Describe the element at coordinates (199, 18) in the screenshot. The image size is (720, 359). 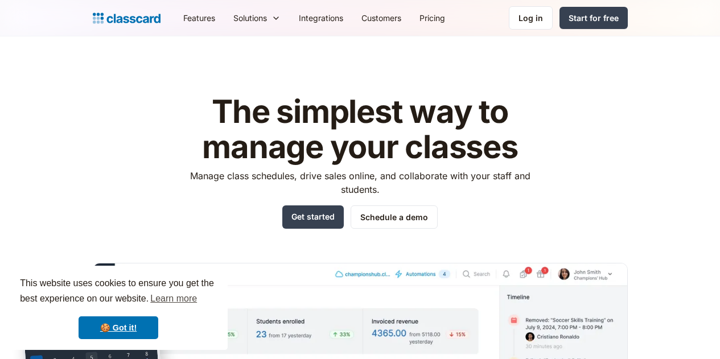
I see `a: Features` at that location.